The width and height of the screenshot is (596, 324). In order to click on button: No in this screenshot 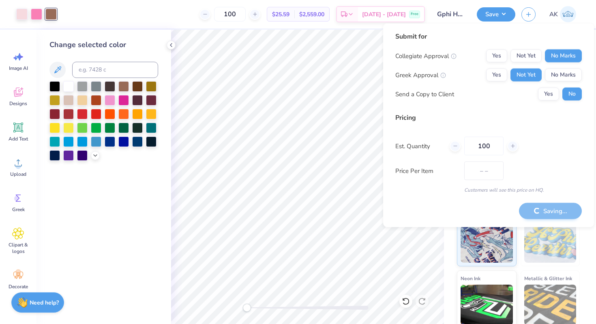, I will do `click(572, 94)`.